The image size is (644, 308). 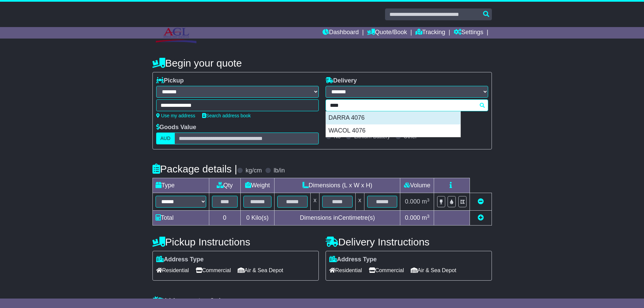 I want to click on a: Quote/Book, so click(x=387, y=33).